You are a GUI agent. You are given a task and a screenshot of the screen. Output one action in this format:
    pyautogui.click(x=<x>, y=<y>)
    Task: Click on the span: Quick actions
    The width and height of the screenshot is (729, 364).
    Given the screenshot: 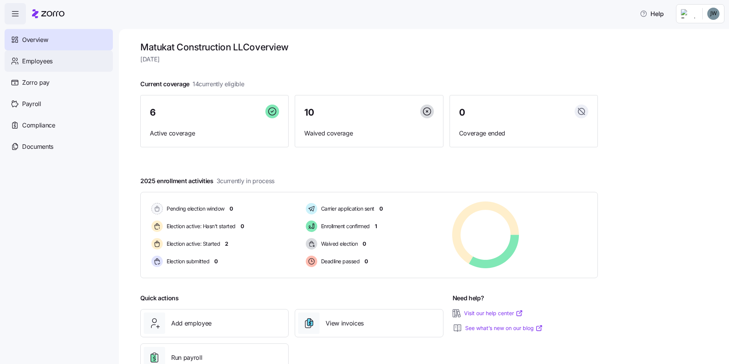 What is the action you would take?
    pyautogui.click(x=159, y=298)
    